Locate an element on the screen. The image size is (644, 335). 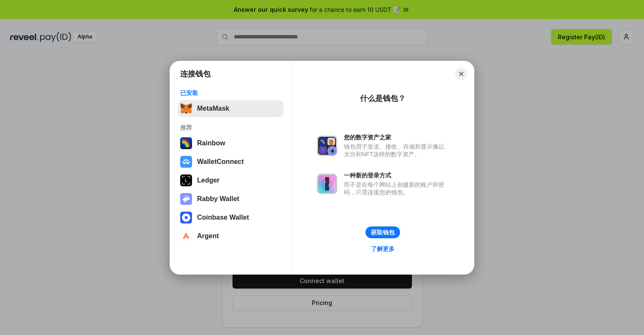
div: 您的数字资产之家 is located at coordinates (396, 137).